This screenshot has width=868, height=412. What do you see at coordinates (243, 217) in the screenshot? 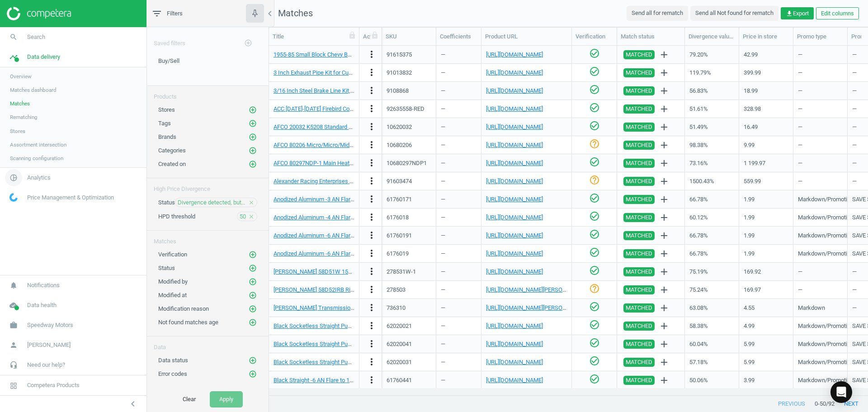
I see `span: 50` at bounding box center [243, 217].